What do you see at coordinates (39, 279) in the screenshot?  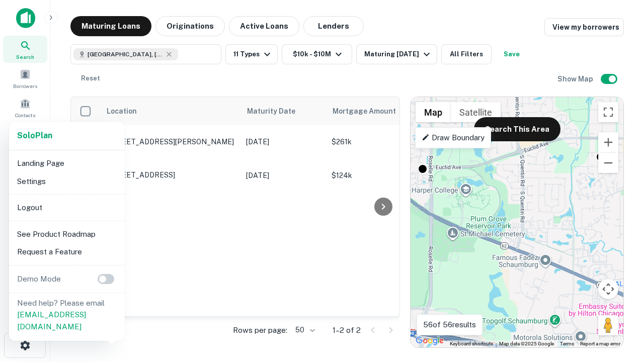 I see `p: Demo Mode` at bounding box center [39, 279].